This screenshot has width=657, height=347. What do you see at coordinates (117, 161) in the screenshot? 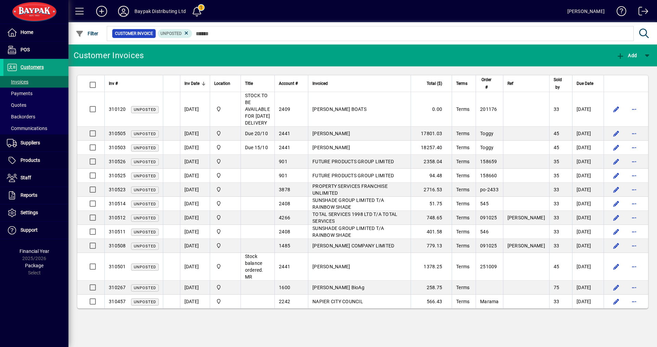
I see `span: 310526` at bounding box center [117, 161].